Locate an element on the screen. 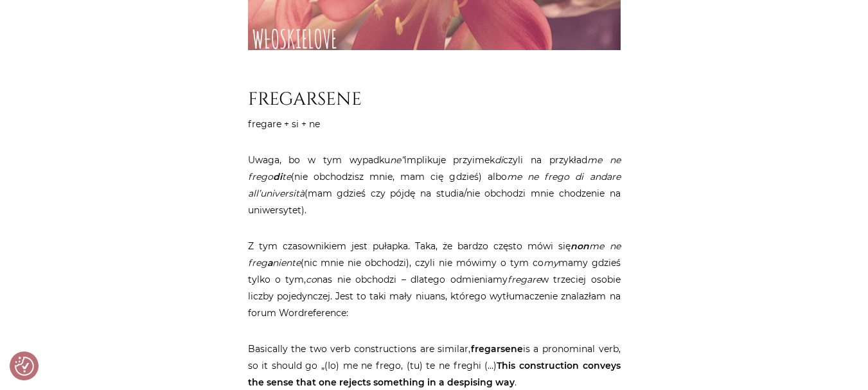 This screenshot has height=390, width=868. button: Preferencje co do zgód is located at coordinates (24, 366).